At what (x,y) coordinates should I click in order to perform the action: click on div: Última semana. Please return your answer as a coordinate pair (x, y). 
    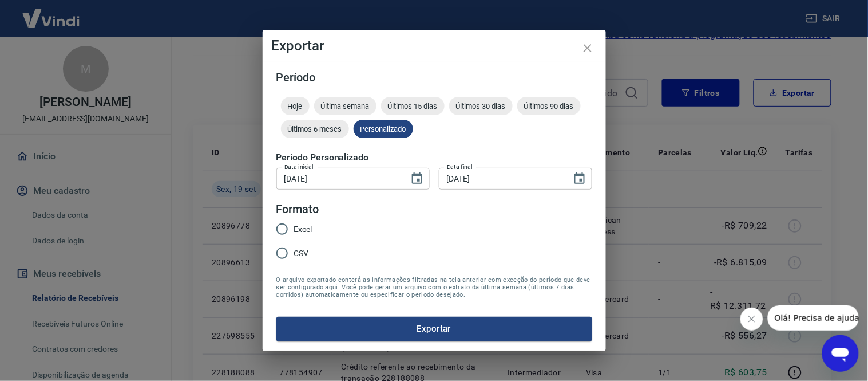
    Looking at the image, I should click on (345, 106).